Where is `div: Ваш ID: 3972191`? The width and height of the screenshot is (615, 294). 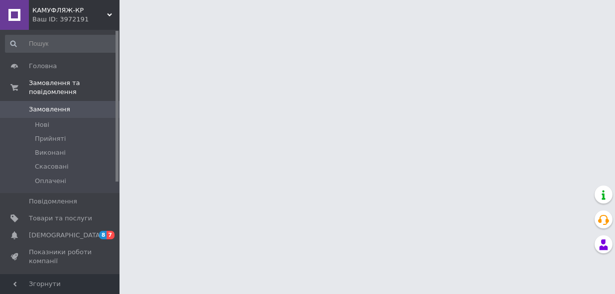
div: Ваш ID: 3972191 is located at coordinates (76, 19).